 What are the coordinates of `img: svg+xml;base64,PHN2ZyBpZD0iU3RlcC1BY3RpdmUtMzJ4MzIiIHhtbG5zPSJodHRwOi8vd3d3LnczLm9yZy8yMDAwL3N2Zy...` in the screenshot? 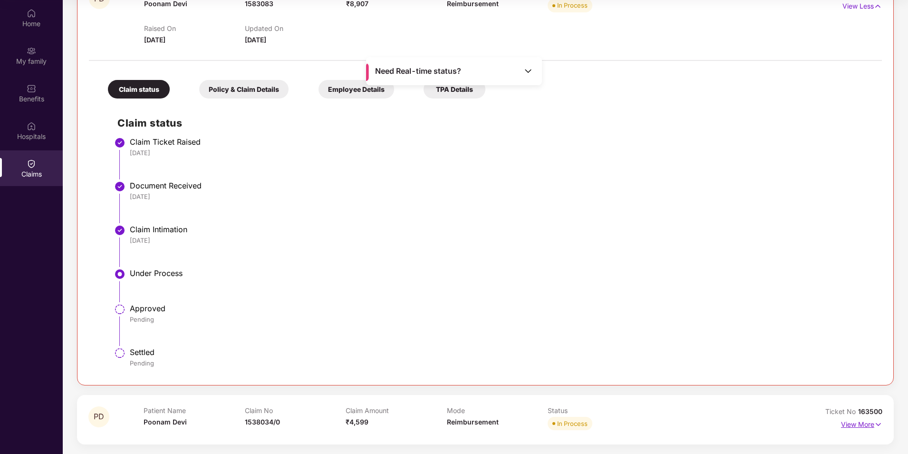 It's located at (120, 274).